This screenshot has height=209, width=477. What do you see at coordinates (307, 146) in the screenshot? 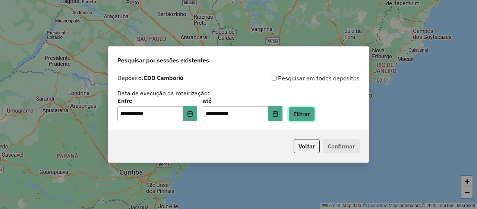
I see `button: Voltar` at bounding box center [307, 146].